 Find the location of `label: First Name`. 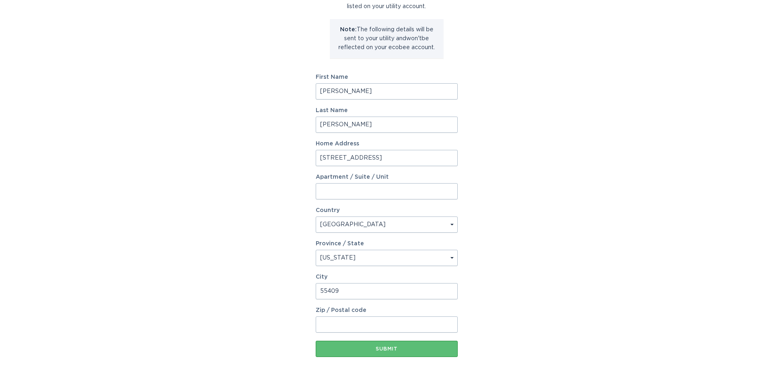

label: First Name is located at coordinates (387, 77).